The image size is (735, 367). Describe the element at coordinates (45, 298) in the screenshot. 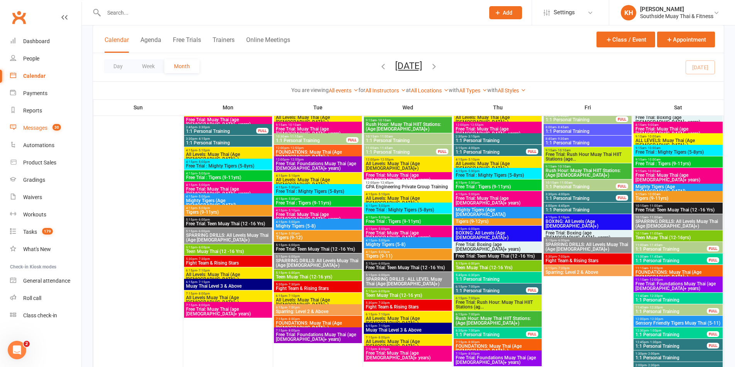

I see `a: Roll call` at that location.